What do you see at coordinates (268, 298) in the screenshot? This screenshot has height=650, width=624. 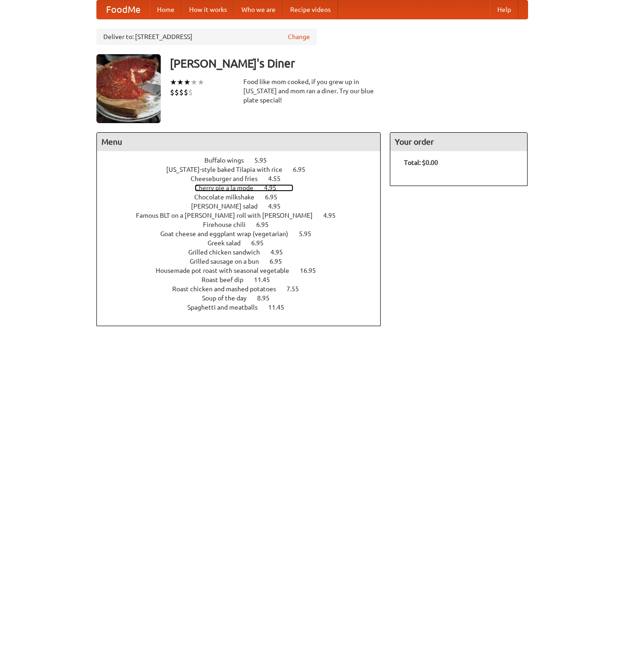 I see `span: 8.95` at bounding box center [268, 298].